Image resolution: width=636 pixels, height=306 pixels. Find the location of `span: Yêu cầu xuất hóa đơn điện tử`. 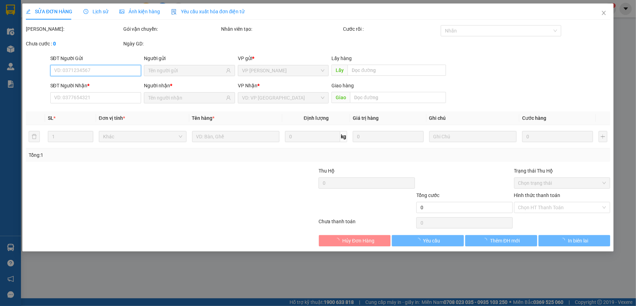

span: Yêu cầu xuất hóa đơn điện tử is located at coordinates (208, 12).